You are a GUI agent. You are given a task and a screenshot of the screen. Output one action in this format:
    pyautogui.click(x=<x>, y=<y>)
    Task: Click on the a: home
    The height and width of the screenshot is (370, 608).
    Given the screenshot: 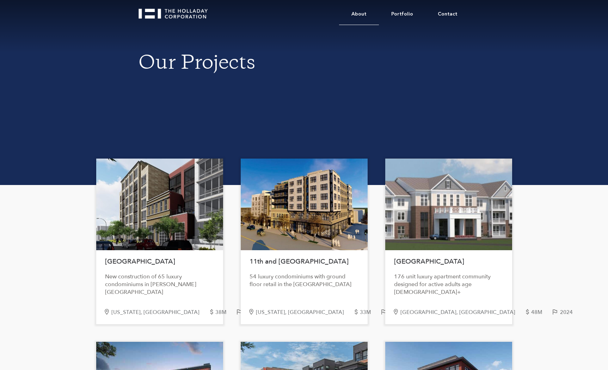 What is the action you would take?
    pyautogui.click(x=176, y=11)
    